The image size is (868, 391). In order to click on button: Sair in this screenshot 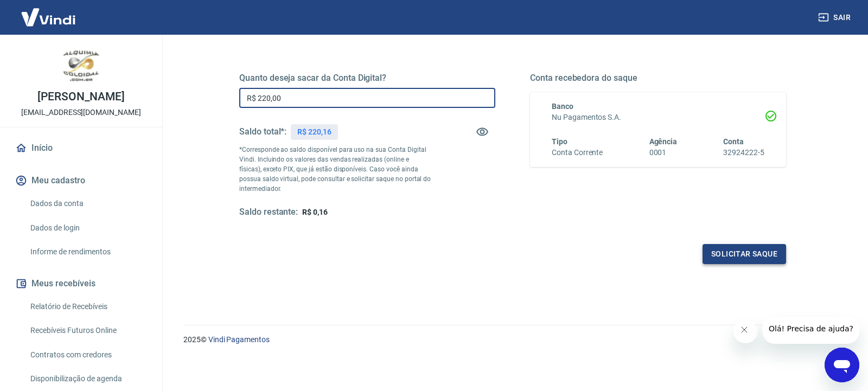, I will do `click(835, 18)`.